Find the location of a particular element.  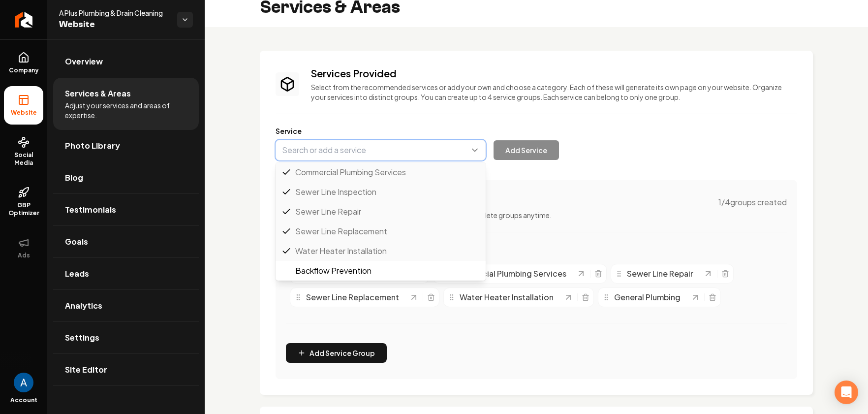

div: Open Intercom Messenger is located at coordinates (847, 393).